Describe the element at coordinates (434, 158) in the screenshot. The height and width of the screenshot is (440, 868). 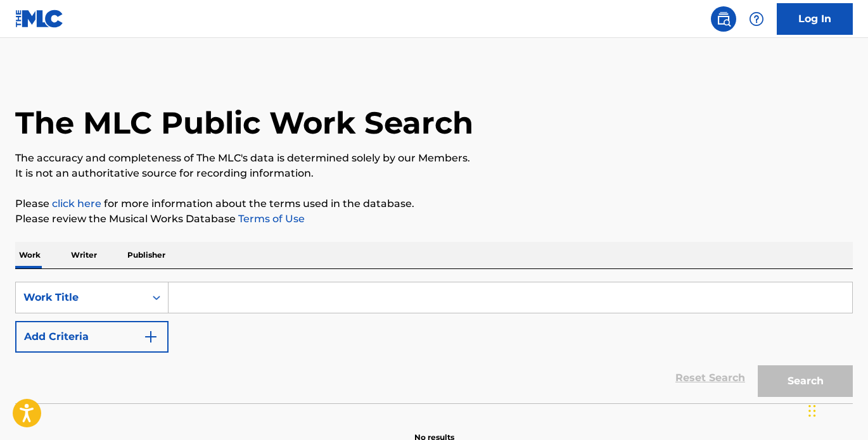
I see `p: The accuracy and completeness of The MLC's data is determined solely by our Members.` at that location.